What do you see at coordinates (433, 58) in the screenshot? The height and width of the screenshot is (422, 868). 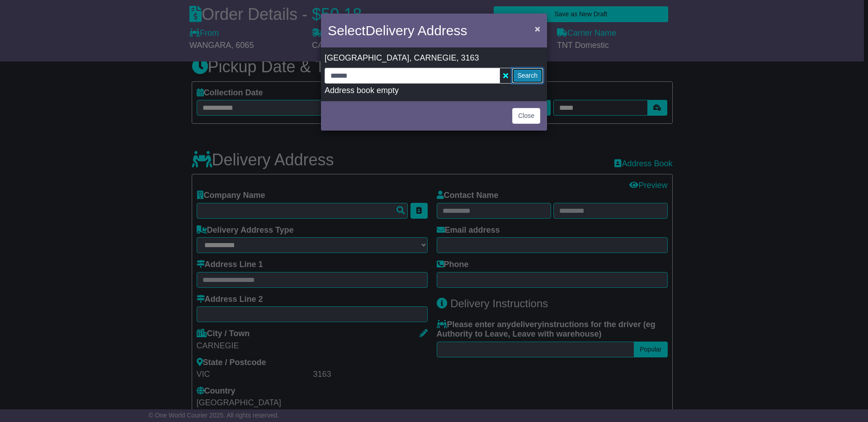 I see `span: , CARNEGIE` at bounding box center [433, 58].